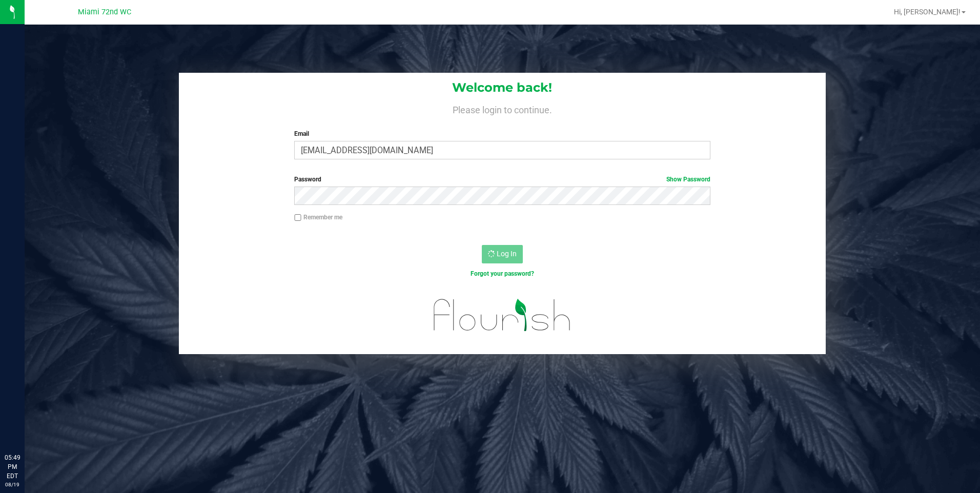 Image resolution: width=980 pixels, height=493 pixels. What do you see at coordinates (507, 254) in the screenshot?
I see `span: Log In` at bounding box center [507, 254].